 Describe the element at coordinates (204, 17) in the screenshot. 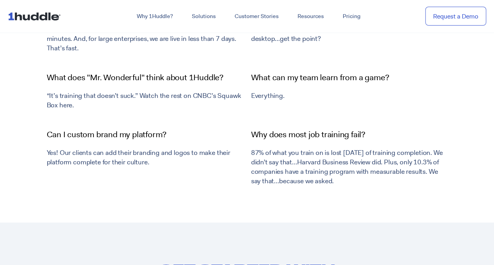

I see `a: Solutions` at that location.